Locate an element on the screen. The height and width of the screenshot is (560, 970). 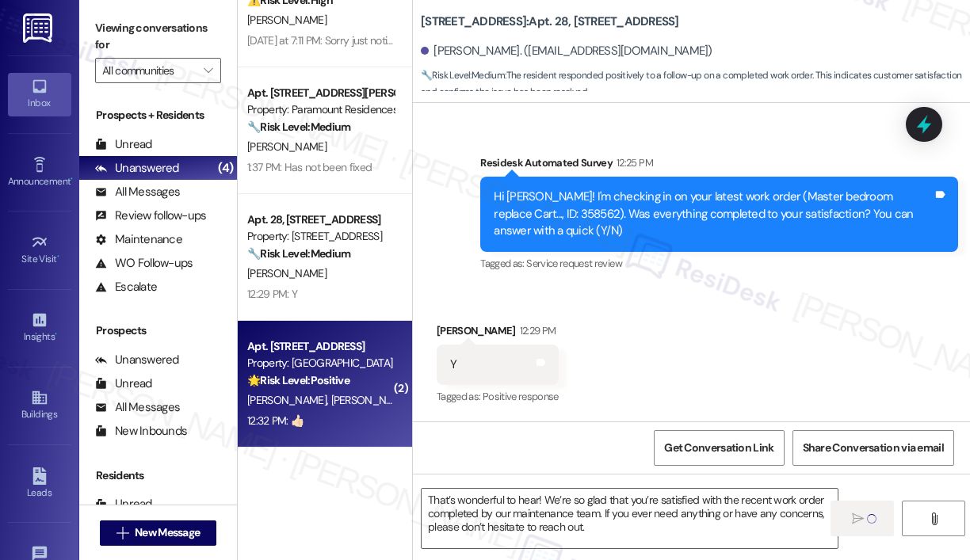
div: Escalate is located at coordinates (126, 287).